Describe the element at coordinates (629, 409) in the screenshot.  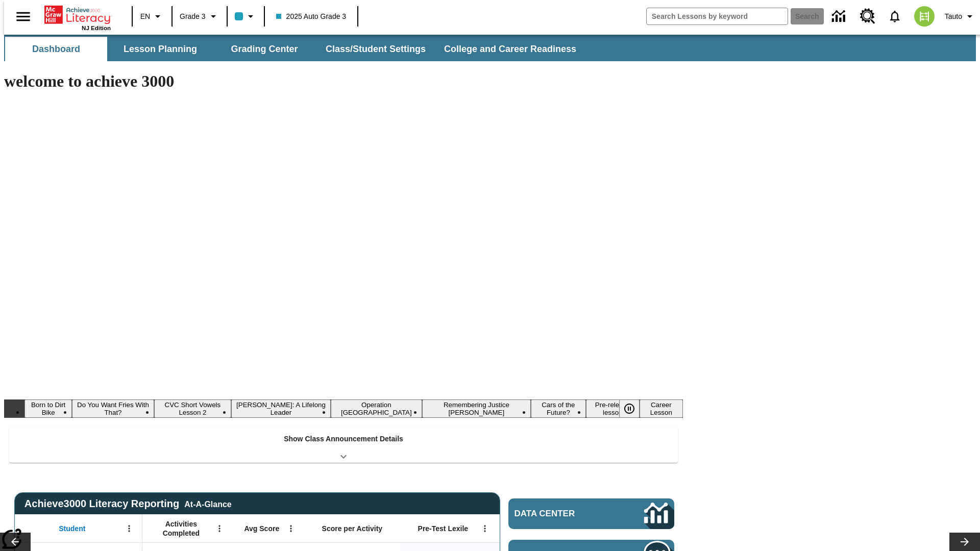
I see `button: Pause` at that location.